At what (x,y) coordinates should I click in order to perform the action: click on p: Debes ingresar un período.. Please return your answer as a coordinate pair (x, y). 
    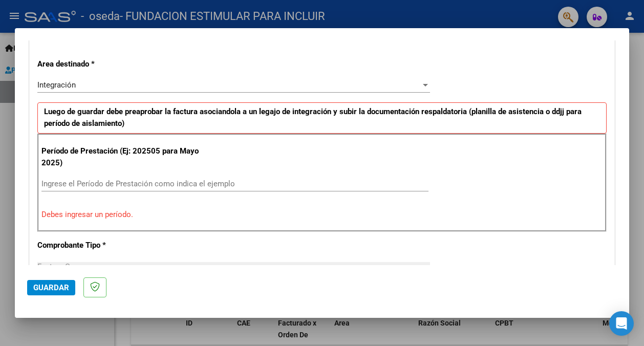
    Looking at the image, I should click on (322, 214).